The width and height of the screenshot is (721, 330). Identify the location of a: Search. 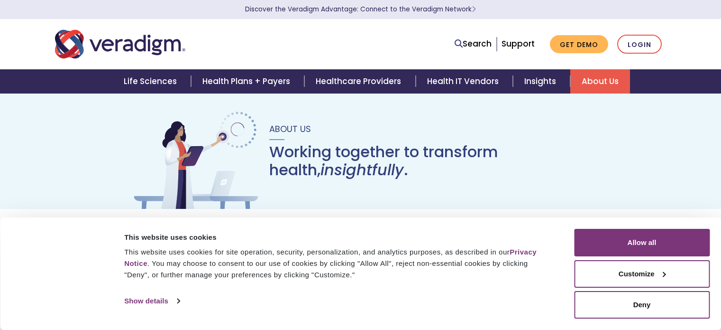
(473, 44).